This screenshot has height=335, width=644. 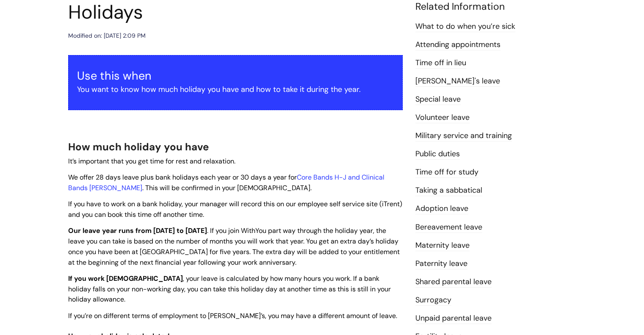 I want to click on a: Surrogacy, so click(x=433, y=300).